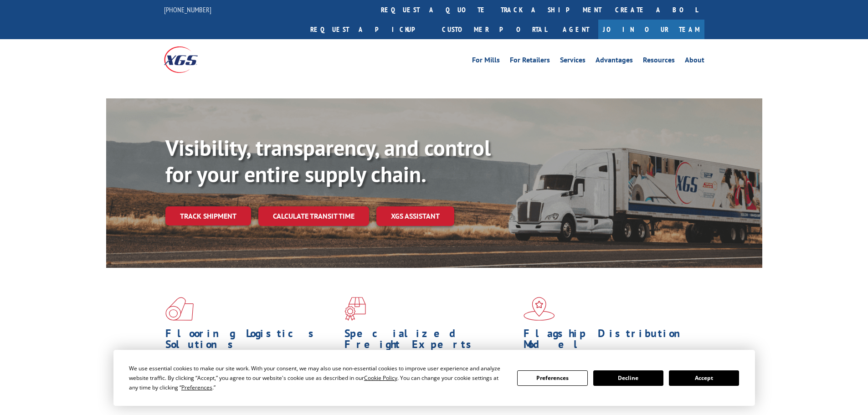  I want to click on img: xgs-icon-total-supply-chain-intelligence-red, so click(179, 309).